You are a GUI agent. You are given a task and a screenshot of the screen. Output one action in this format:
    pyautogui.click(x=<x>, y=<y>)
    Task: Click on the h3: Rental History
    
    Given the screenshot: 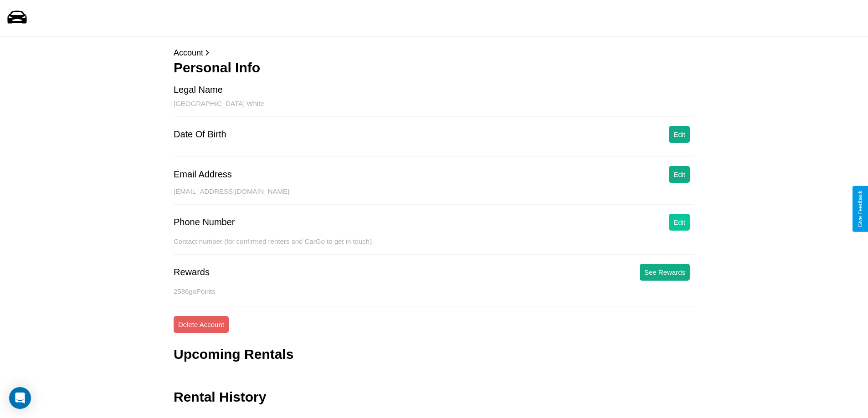 What is the action you would take?
    pyautogui.click(x=220, y=397)
    